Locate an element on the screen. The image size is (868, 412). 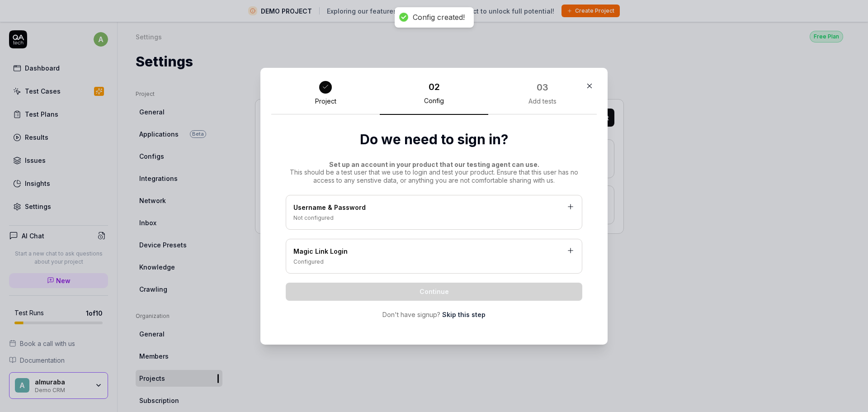
div: This should be a test user that we use to login and test your product. Ensure that this user has ... is located at coordinates (434, 172).